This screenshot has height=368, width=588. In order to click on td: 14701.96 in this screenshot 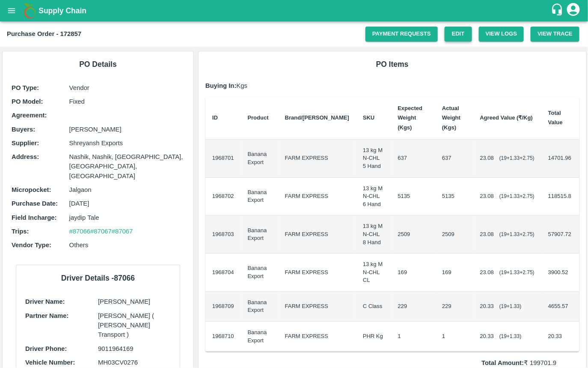, I will do `click(560, 159)`.